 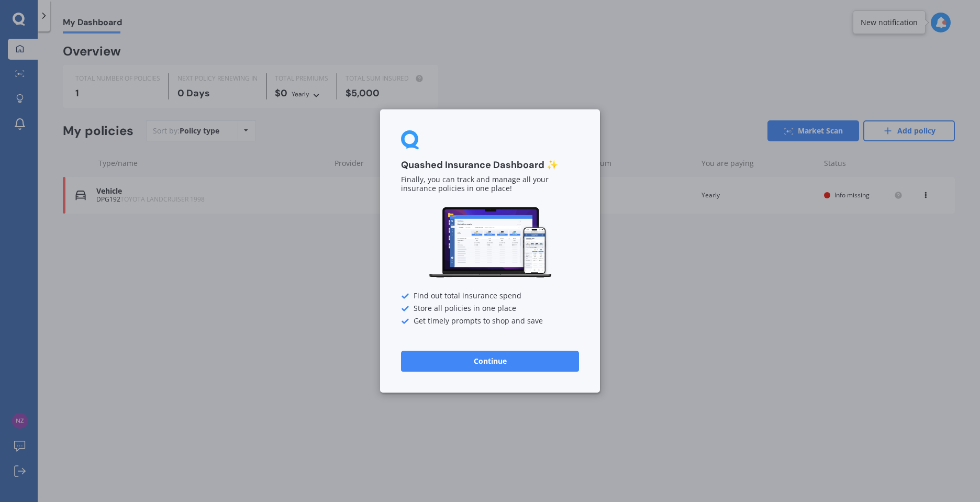 What do you see at coordinates (490, 321) in the screenshot?
I see `div: Get timely prompts to shop and save` at bounding box center [490, 321].